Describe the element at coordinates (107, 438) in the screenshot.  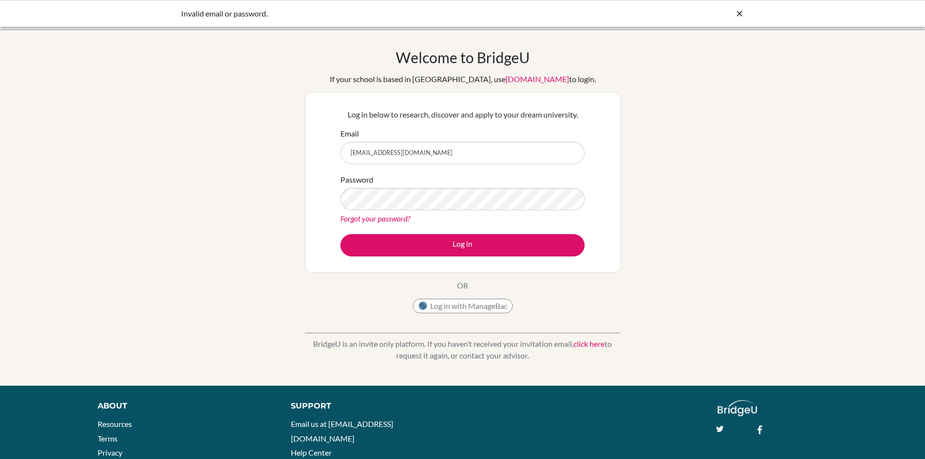
I see `a: Terms` at that location.